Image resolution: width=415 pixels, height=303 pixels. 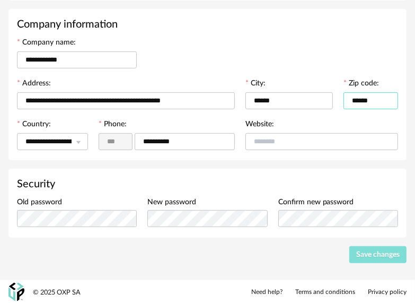 What do you see at coordinates (267, 292) in the screenshot?
I see `a: Need help?` at bounding box center [267, 292].